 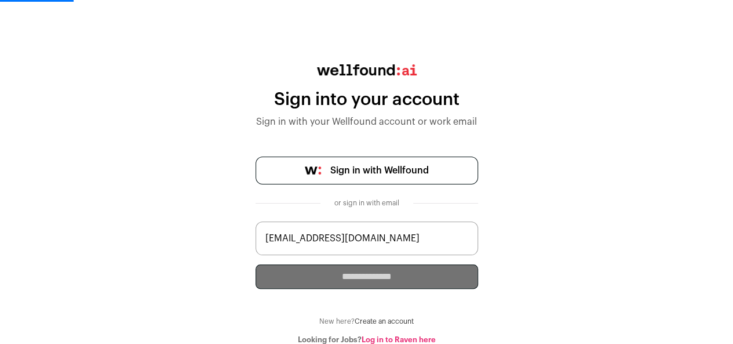 What do you see at coordinates (384, 321) in the screenshot?
I see `a: Create an account` at bounding box center [384, 321].